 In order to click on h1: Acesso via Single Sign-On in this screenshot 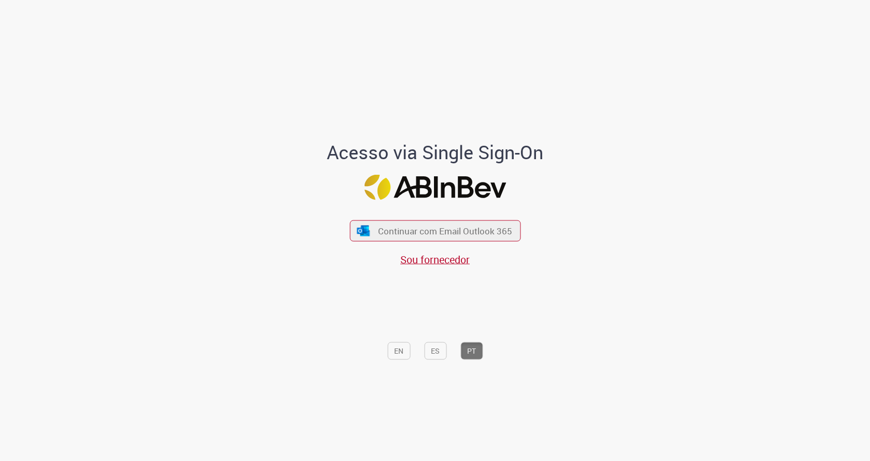, I will do `click(435, 152)`.